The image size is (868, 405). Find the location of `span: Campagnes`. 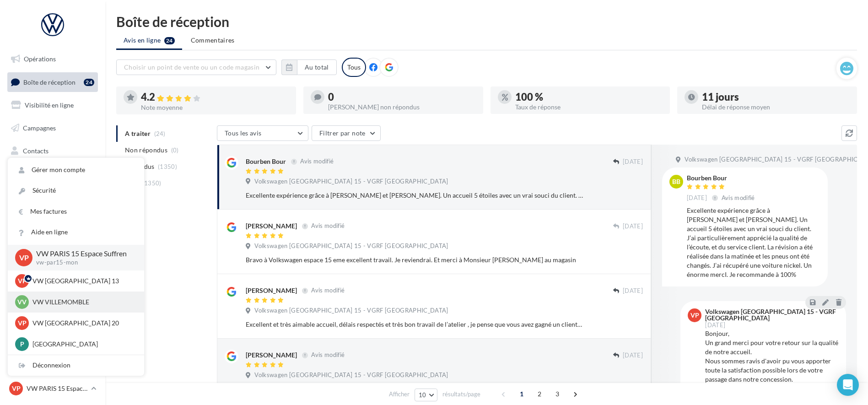

span: Campagnes is located at coordinates (39, 128).